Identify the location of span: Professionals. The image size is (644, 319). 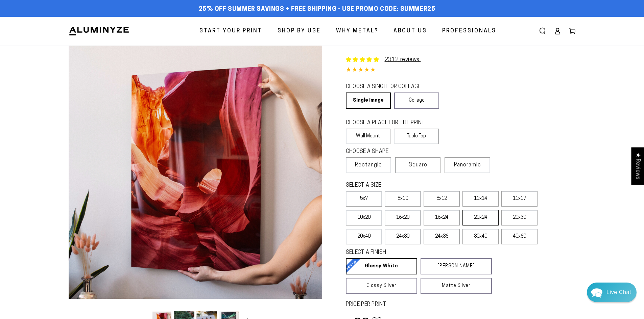
(469, 31).